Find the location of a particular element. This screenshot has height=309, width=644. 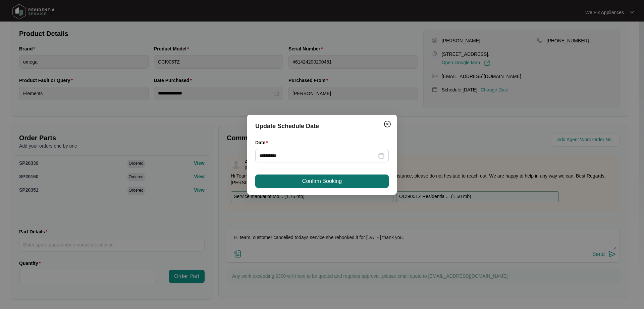

input: Date is located at coordinates (318, 156).